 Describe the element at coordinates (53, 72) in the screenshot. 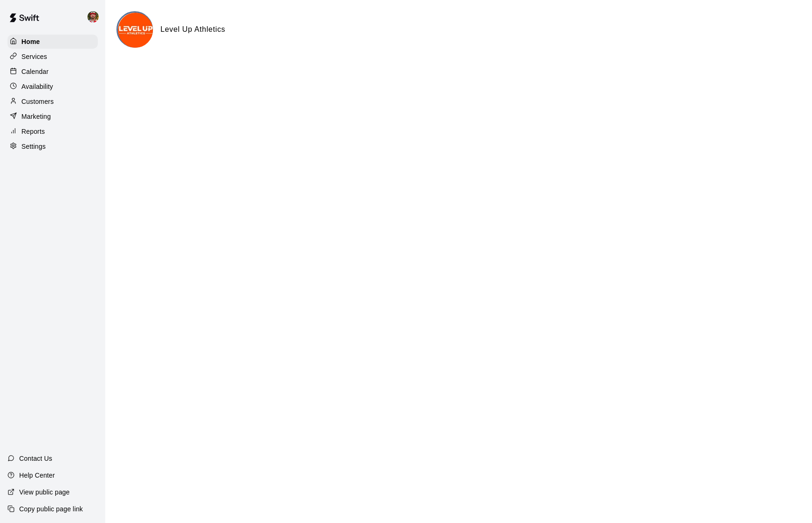

I see `div: Calendar` at that location.